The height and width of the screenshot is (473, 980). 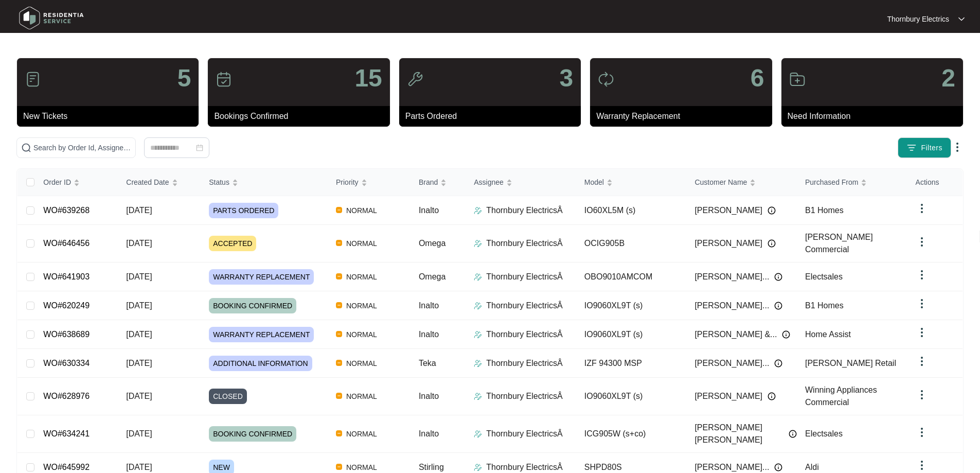 What do you see at coordinates (875, 116) in the screenshot?
I see `p: Need Information` at bounding box center [875, 116].